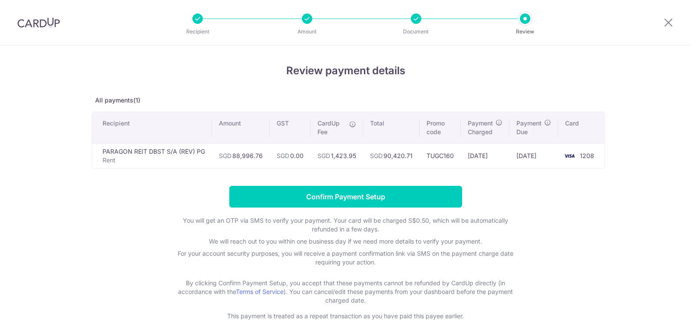 Image resolution: width=691 pixels, height=330 pixels. Describe the element at coordinates (346, 292) in the screenshot. I see `p: By clicking Confirm Payment Setup, you accept that these payments cannot be refunded by CardUp di...` at that location.